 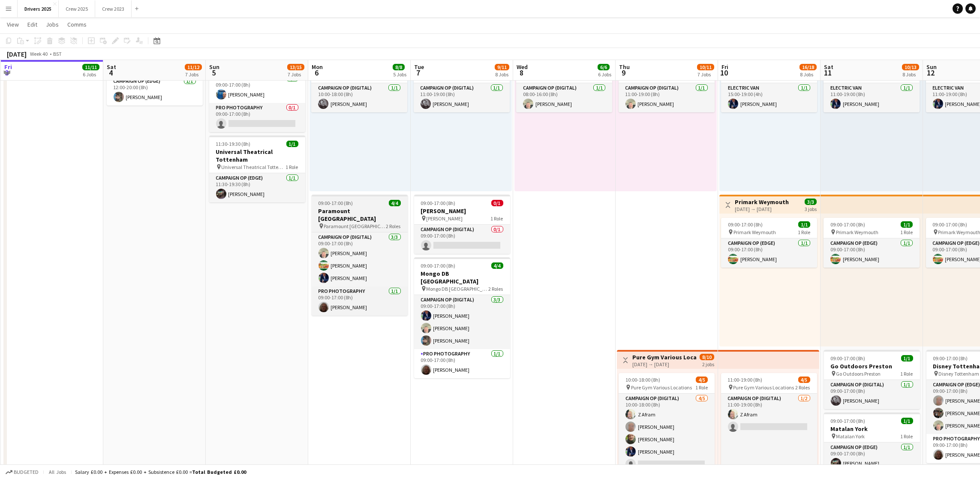 What do you see at coordinates (762, 202) in the screenshot?
I see `h3: Primark Weymouth` at bounding box center [762, 202].